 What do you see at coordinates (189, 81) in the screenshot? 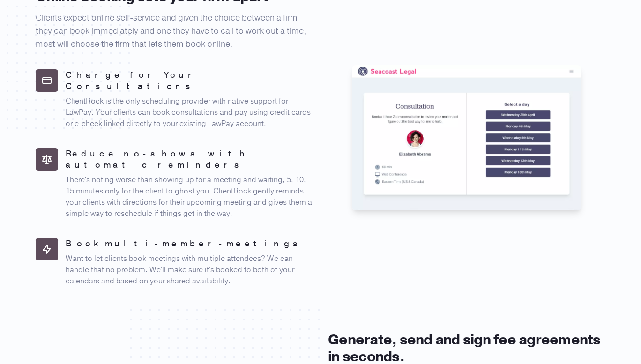
I see `h5: Charge for Your Consultations` at bounding box center [189, 81].